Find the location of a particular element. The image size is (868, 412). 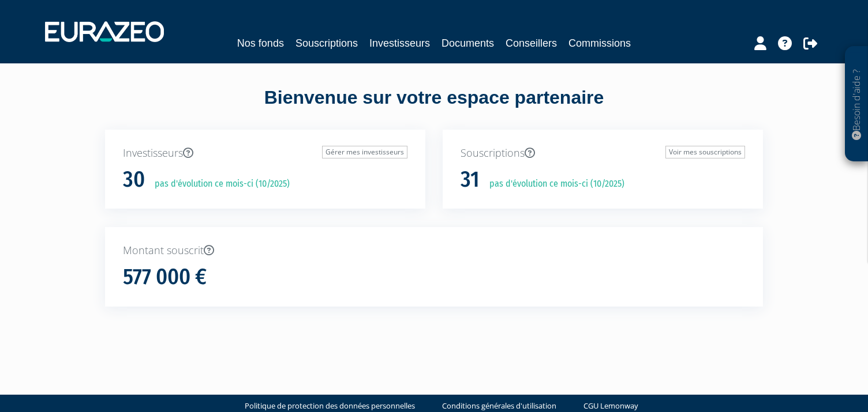

a: Souscriptions is located at coordinates (326, 43).